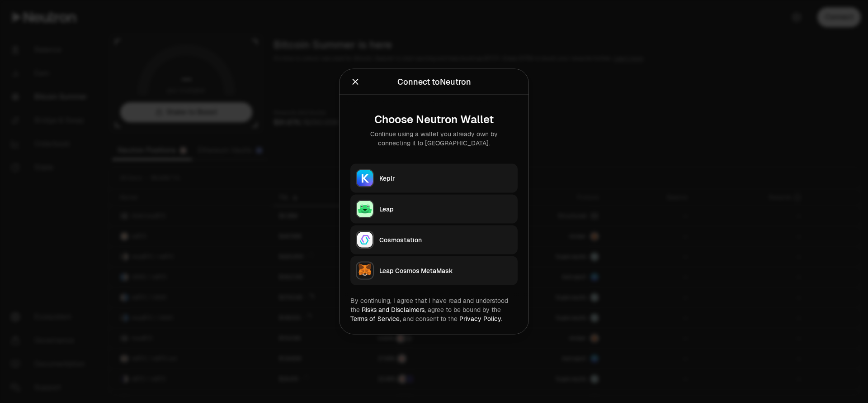 The image size is (868, 403). What do you see at coordinates (446, 271) in the screenshot?
I see `div: Leap Cosmos MetaMask` at bounding box center [446, 271].